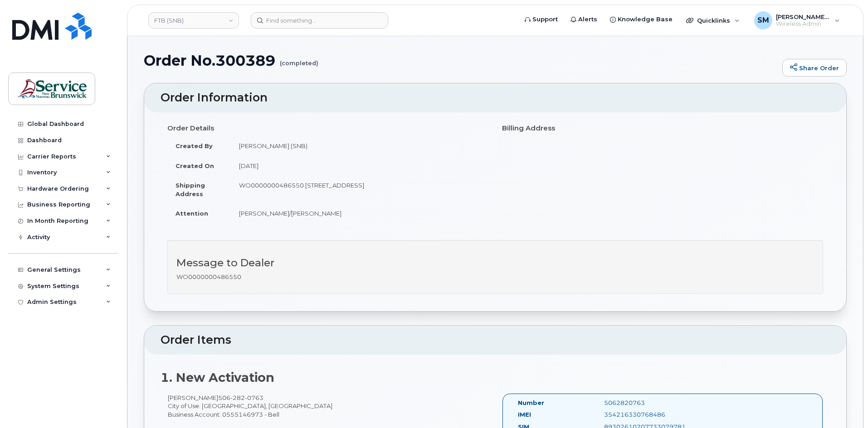 This screenshot has height=428, width=868. I want to click on p: WO0000000486550, so click(495, 277).